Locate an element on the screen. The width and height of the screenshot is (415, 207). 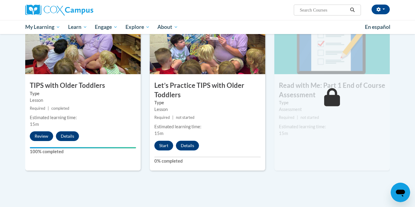
a: Cox Campus is located at coordinates (83, 10).